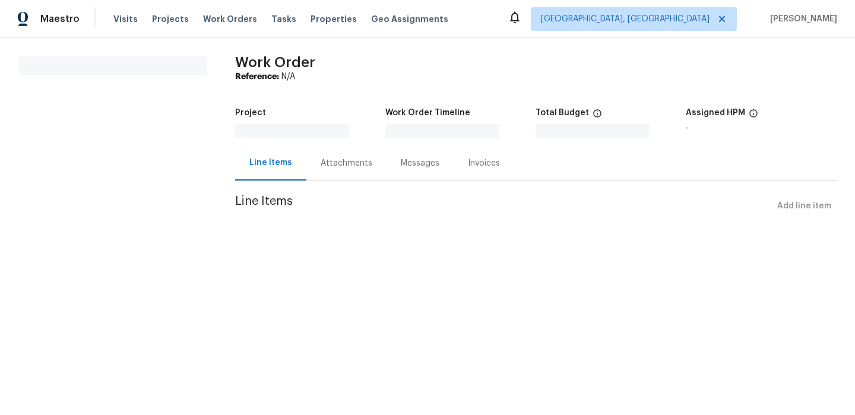 The height and width of the screenshot is (415, 855). I want to click on span: The total cost of line items that have been proposed by Opendoor. This sum includes line items th..., so click(597, 116).